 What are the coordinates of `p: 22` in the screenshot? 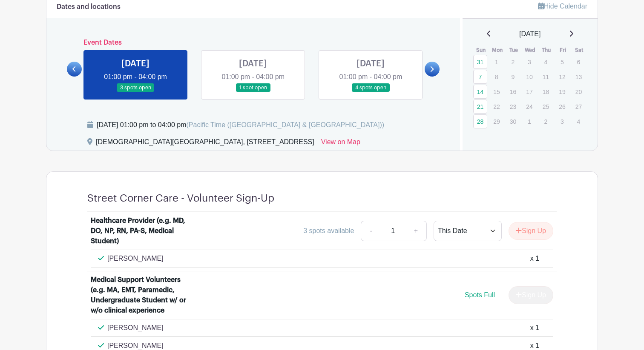 It's located at (496, 106).